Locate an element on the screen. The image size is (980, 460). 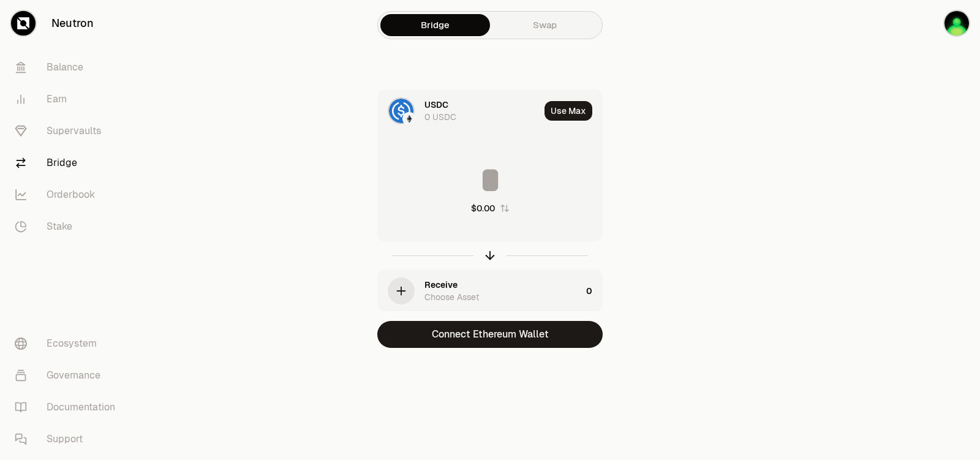
img: JaJa07 is located at coordinates (956, 23).